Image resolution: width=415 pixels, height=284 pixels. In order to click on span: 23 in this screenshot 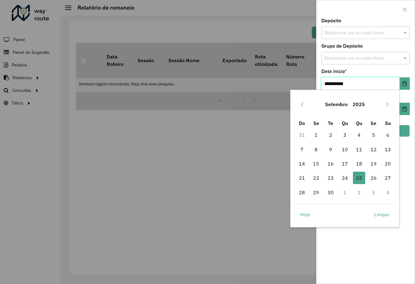, I will do `click(331, 178)`.